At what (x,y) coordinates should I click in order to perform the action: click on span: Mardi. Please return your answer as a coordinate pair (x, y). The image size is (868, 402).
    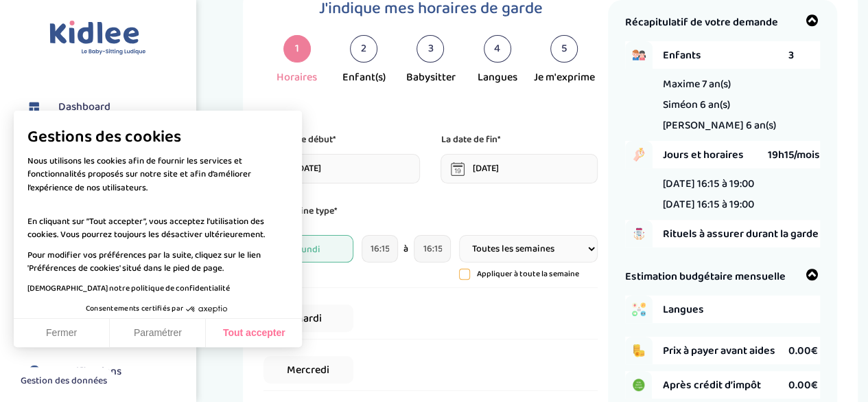
    Looking at the image, I should click on (308, 318).